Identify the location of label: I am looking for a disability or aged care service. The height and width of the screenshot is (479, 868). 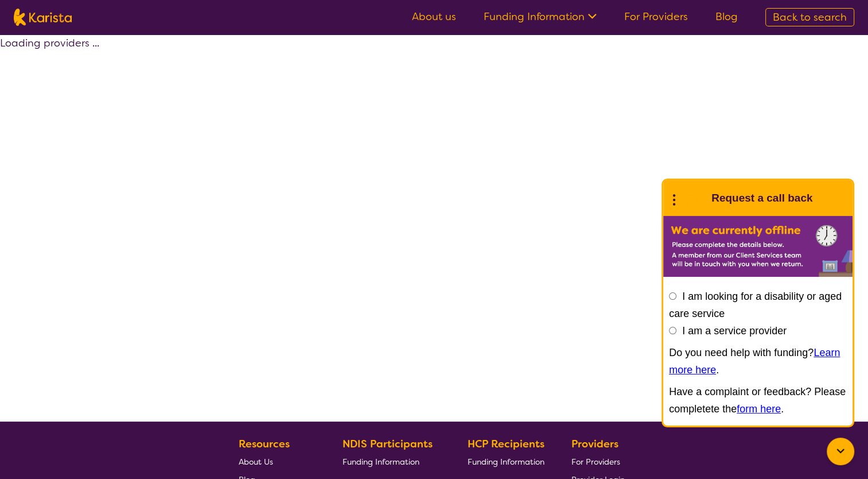
(755, 305).